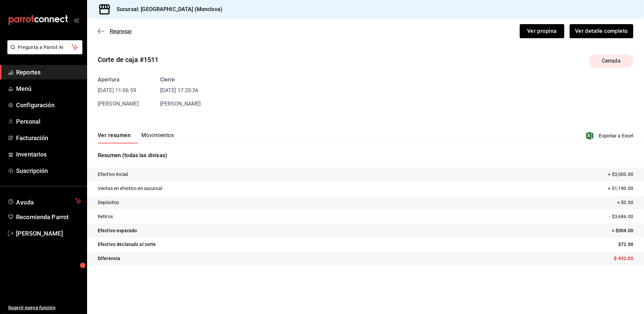 This screenshot has width=644, height=314. Describe the element at coordinates (77, 20) in the screenshot. I see `button: open_drawer_menu` at that location.